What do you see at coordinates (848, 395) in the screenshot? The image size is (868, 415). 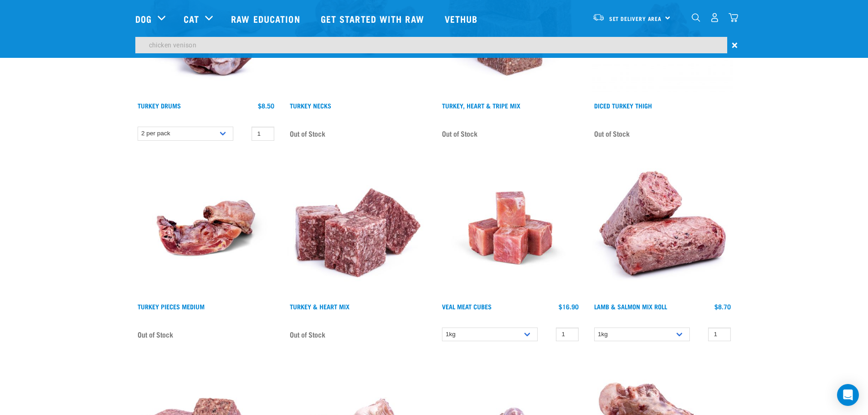 I see `div: Open Intercom Messenger` at bounding box center [848, 395].